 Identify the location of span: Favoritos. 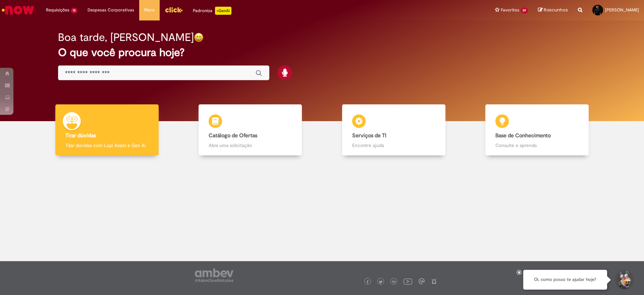
(510, 10).